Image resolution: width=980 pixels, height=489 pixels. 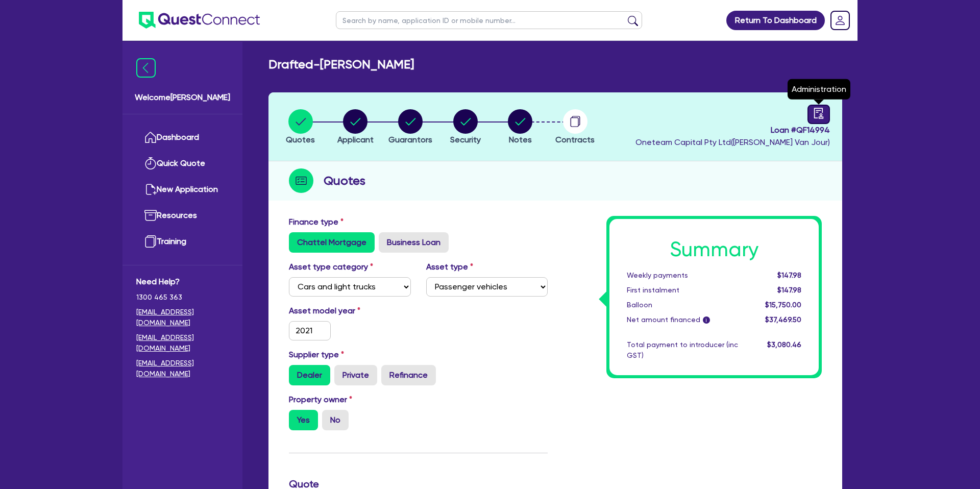 I want to click on span: Applicant, so click(x=355, y=140).